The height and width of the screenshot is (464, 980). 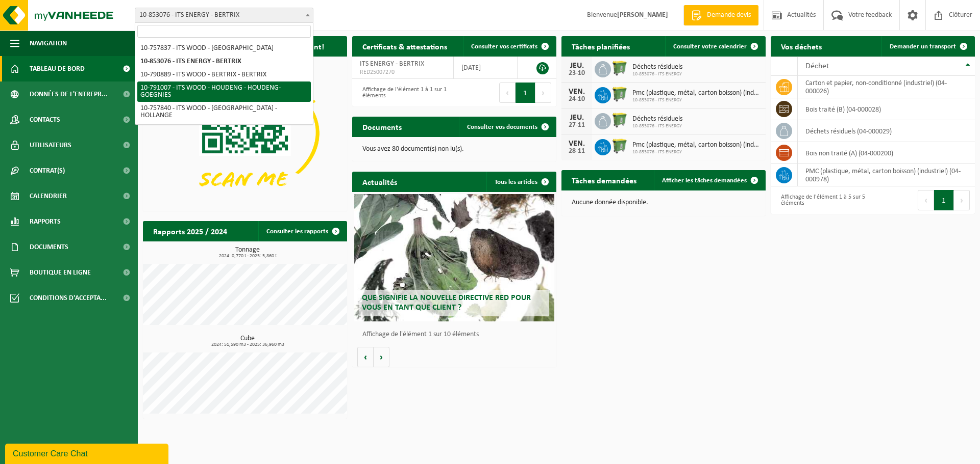 What do you see at coordinates (47, 170) in the screenshot?
I see `span: Contrat(s)` at bounding box center [47, 170].